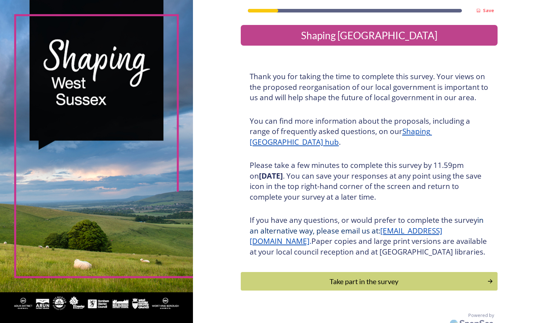  I want to click on button: Continue, so click(369, 282).